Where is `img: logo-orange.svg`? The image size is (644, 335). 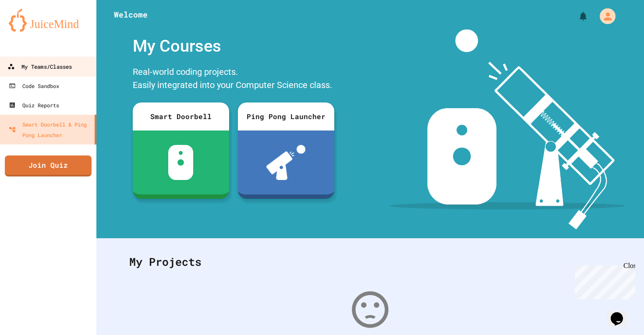 img: logo-orange.svg is located at coordinates (48, 20).